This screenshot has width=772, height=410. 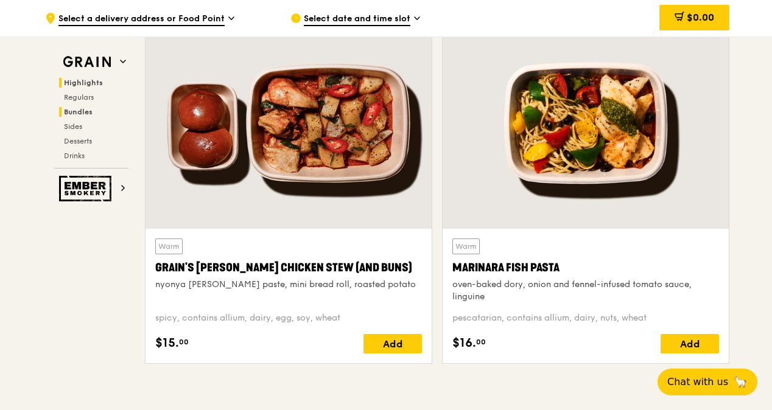 I want to click on span: Sides, so click(x=73, y=127).